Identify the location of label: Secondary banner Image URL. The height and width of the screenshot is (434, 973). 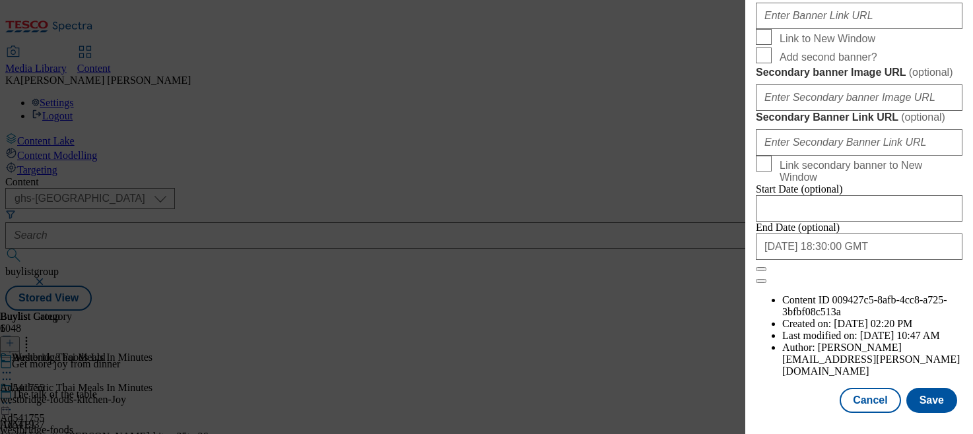
(859, 73).